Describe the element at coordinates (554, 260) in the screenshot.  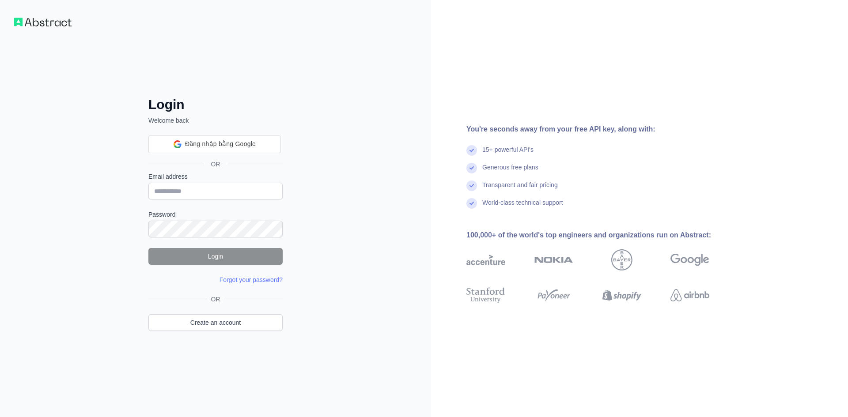
I see `img: nokia` at that location.